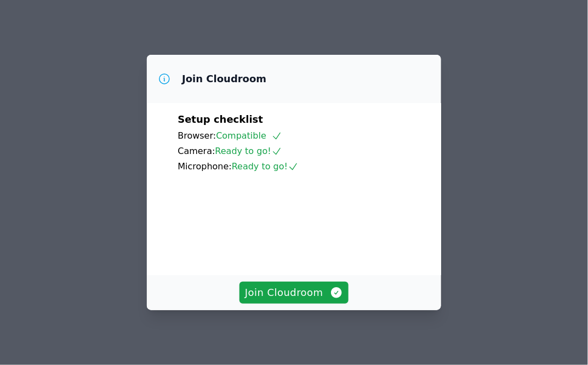 The height and width of the screenshot is (365, 588). Describe the element at coordinates (197, 135) in the screenshot. I see `span: Browser:` at that location.